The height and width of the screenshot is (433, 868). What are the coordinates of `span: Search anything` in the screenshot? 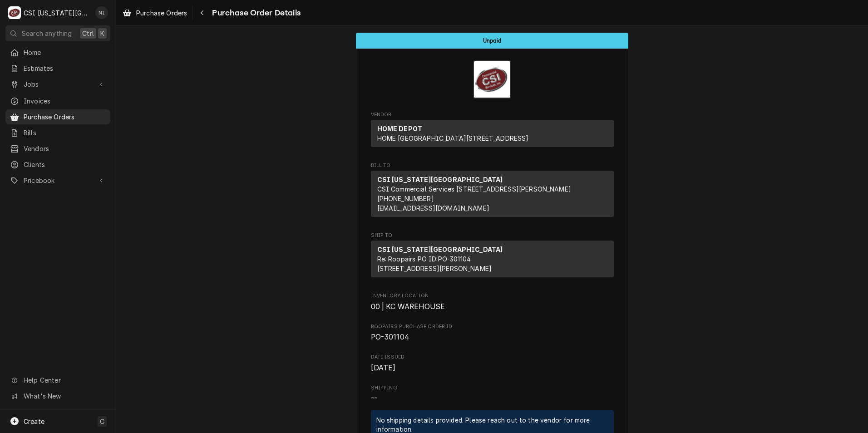 It's located at (47, 34).